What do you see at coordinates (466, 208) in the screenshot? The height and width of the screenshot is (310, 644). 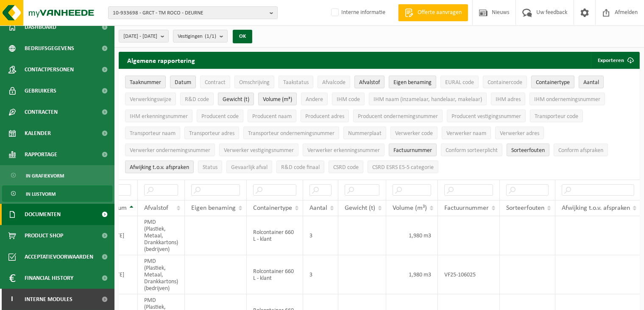 I see `span: Factuurnummer` at bounding box center [466, 208].